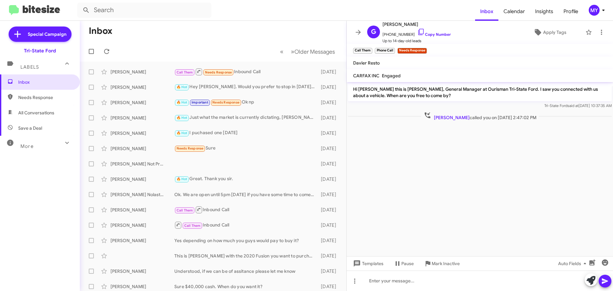 This screenshot has height=291, width=613. What do you see at coordinates (487, 12) in the screenshot?
I see `a: Inbox` at bounding box center [487, 12].